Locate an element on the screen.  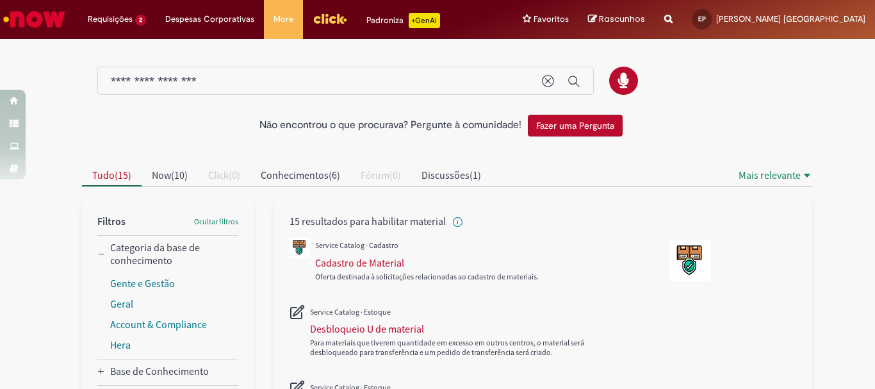
span: More is located at coordinates (283, 19).